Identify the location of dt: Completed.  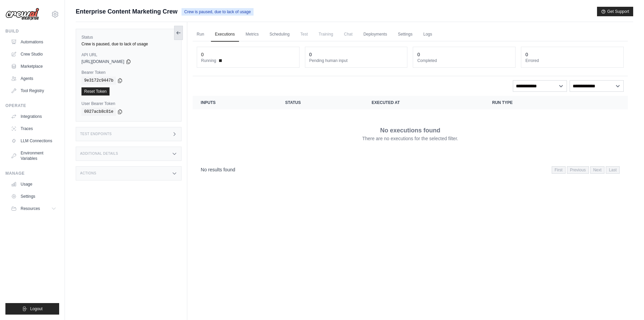
(464, 61).